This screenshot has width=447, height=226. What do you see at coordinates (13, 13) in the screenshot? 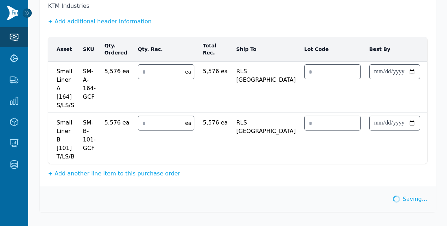
I see `img: Finventory` at bounding box center [13, 13].